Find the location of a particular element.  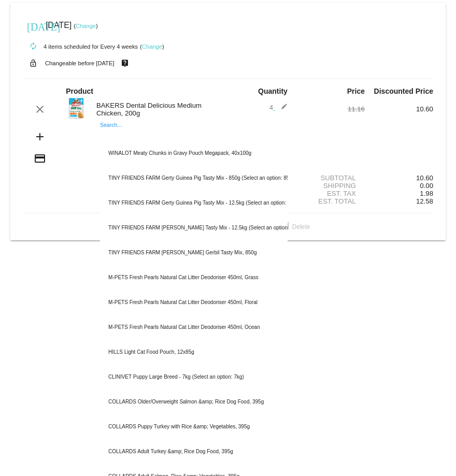

div: Est. Tax is located at coordinates (331, 193).